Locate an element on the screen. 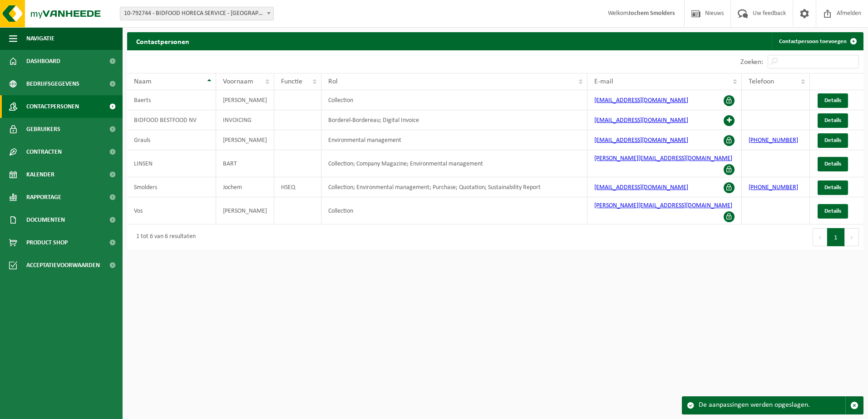  button: Next is located at coordinates (851, 237).